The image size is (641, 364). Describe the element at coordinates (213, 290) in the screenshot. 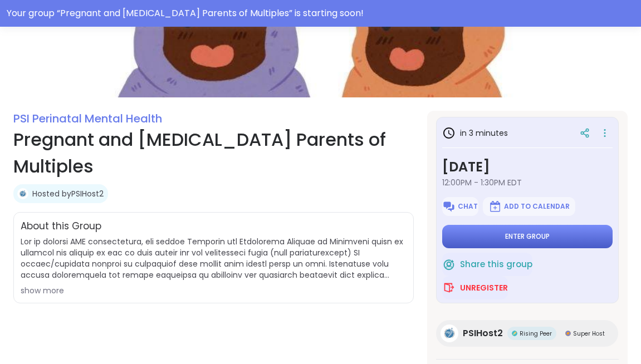

I see `div: show more` at that location.